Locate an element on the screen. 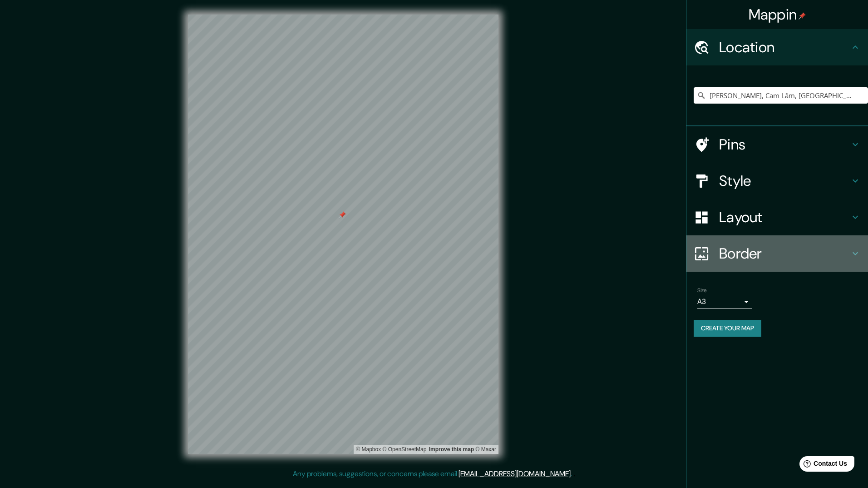 Image resolution: width=868 pixels, height=488 pixels. img: pin-icon.png is located at coordinates (802, 16).